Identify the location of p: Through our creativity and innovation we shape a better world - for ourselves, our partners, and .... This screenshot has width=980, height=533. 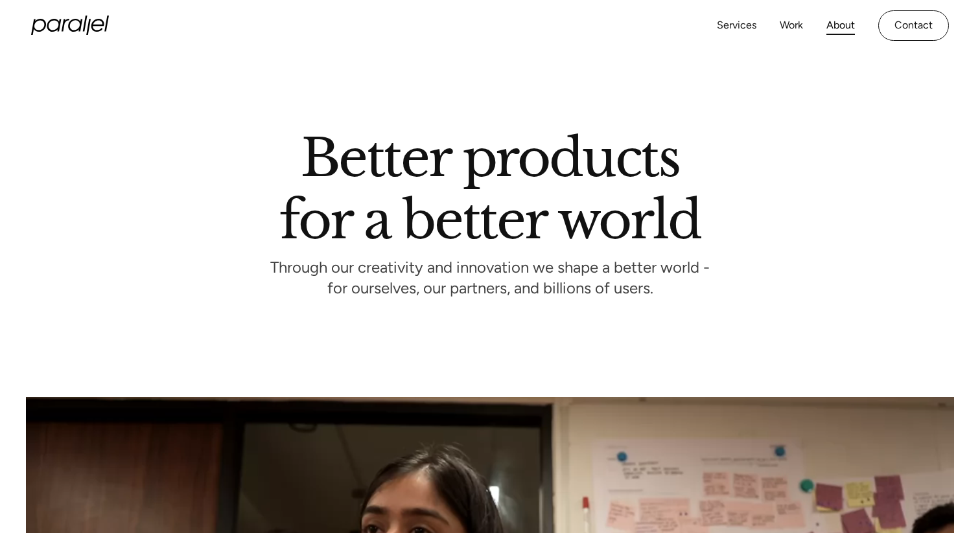
(490, 280).